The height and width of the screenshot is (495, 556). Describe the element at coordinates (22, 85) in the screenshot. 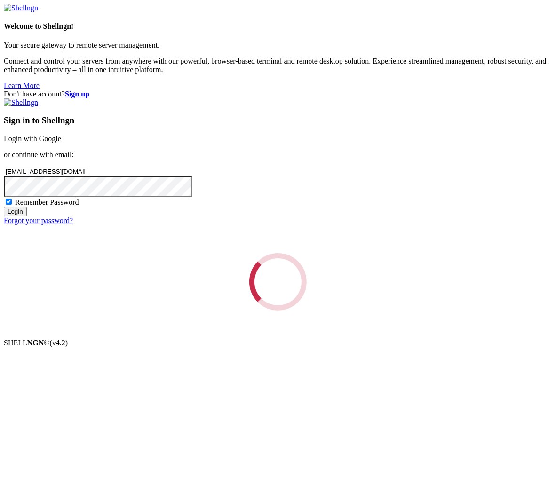

I see `a: Learn More` at that location.